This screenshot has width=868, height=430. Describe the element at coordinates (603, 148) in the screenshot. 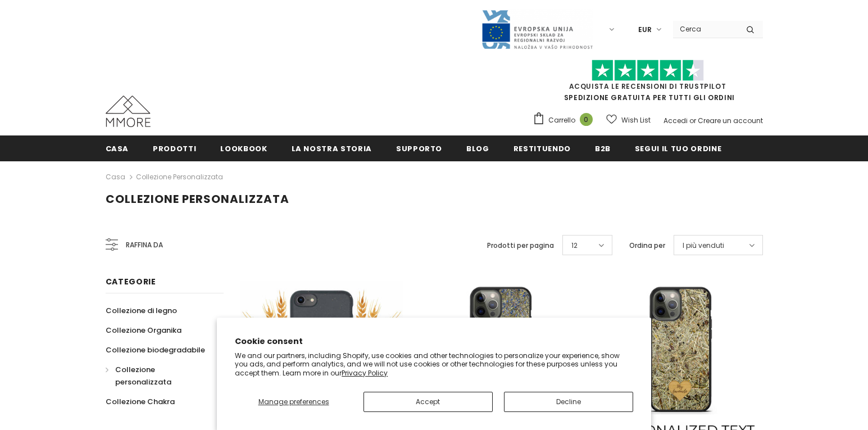

I see `a: B2B` at that location.